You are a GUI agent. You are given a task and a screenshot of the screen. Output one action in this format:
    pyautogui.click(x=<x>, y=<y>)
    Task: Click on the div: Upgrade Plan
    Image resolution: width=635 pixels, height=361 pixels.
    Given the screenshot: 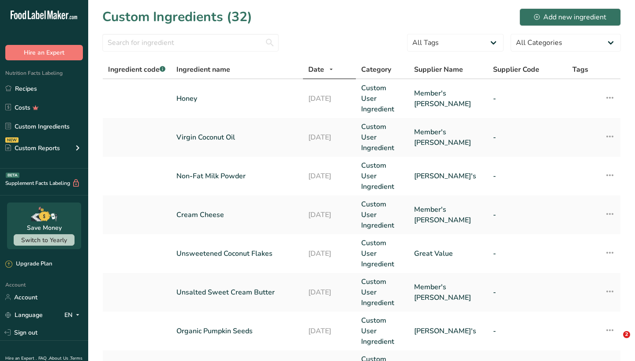 What is the action you would take?
    pyautogui.click(x=29, y=264)
    